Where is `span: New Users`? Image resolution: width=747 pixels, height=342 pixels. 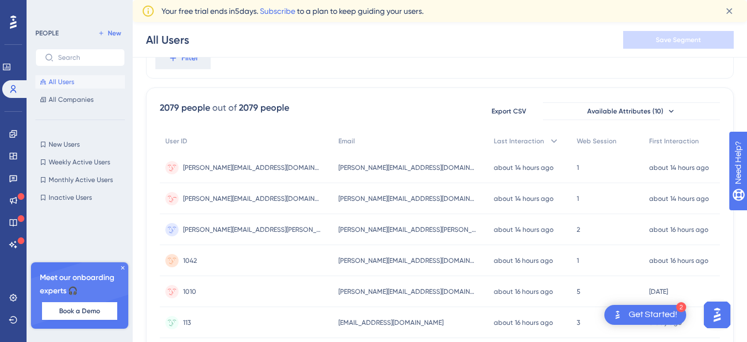 span: New Users is located at coordinates (64, 144).